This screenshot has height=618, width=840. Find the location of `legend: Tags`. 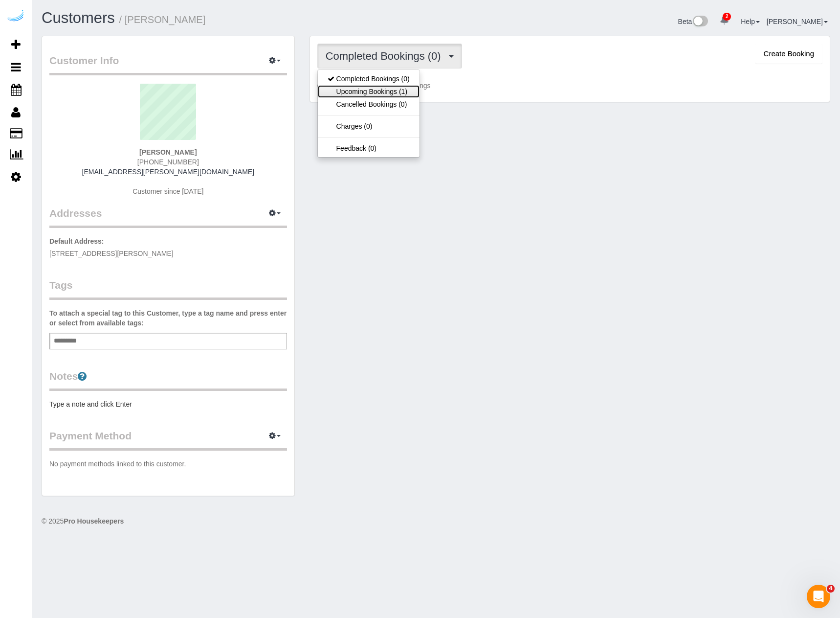

legend: Tags is located at coordinates (168, 289).